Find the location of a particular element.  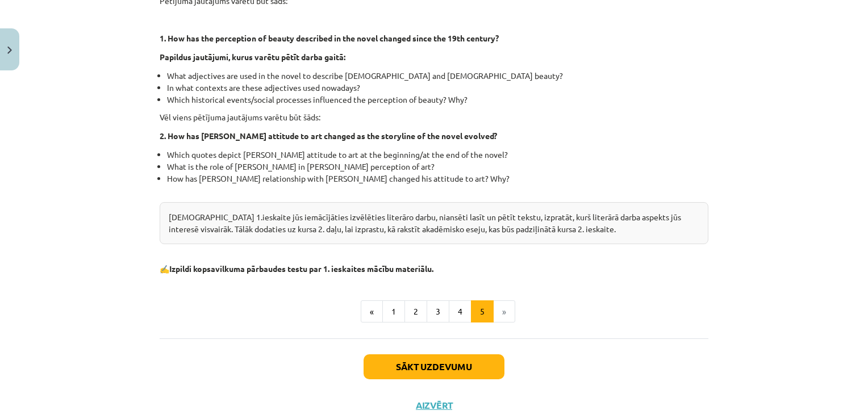

button: 5 is located at coordinates (482, 312).